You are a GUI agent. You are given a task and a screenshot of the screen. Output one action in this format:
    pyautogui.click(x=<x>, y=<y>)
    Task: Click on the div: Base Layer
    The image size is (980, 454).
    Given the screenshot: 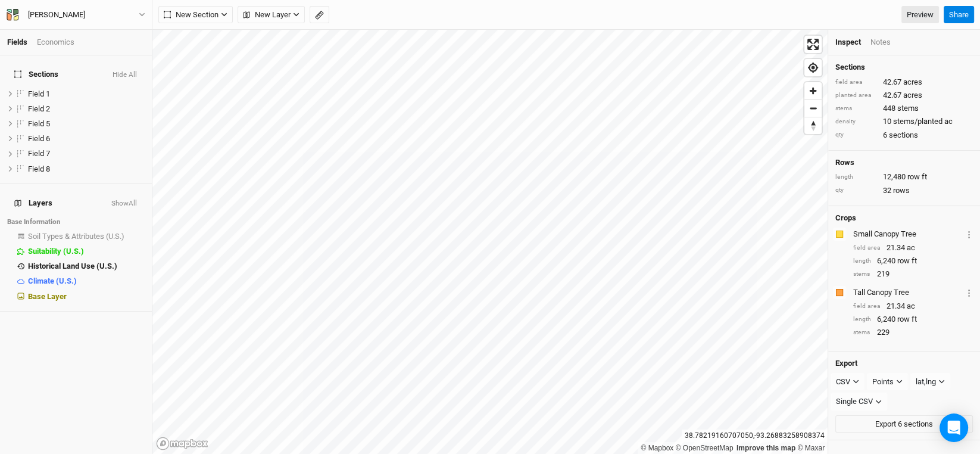 What is the action you would take?
    pyautogui.click(x=86, y=296)
    